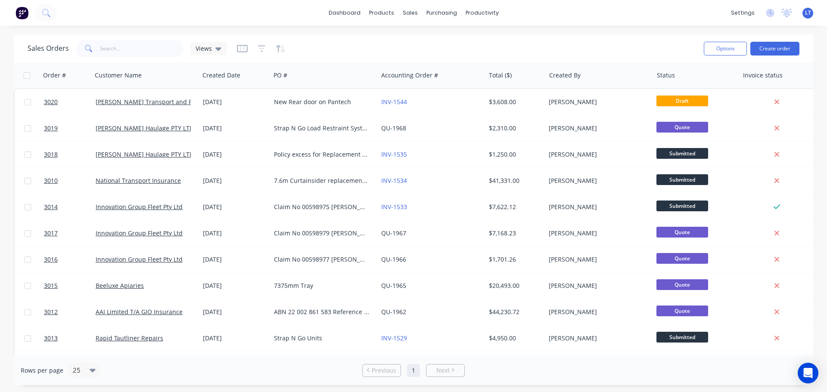 This screenshot has width=827, height=392. What do you see at coordinates (142, 49) in the screenshot?
I see `input: Search...` at bounding box center [142, 49].